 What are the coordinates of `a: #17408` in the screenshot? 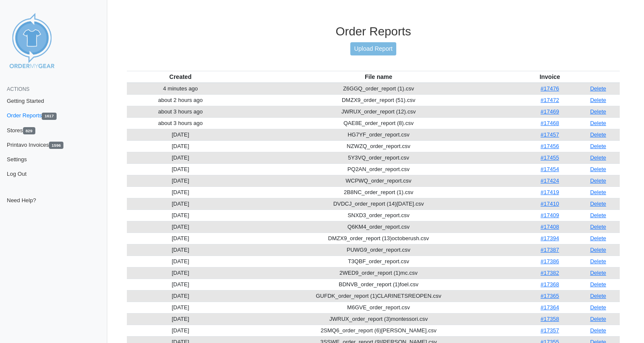 It's located at (549, 227).